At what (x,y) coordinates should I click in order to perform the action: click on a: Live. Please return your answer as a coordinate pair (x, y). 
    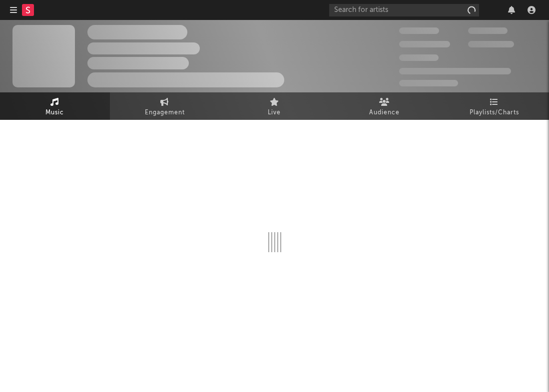
    Looking at the image, I should click on (275, 106).